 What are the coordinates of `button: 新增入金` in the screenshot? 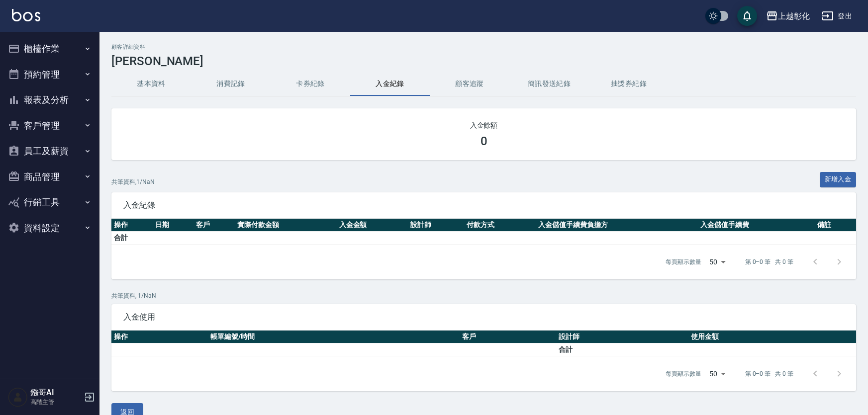 It's located at (838, 180).